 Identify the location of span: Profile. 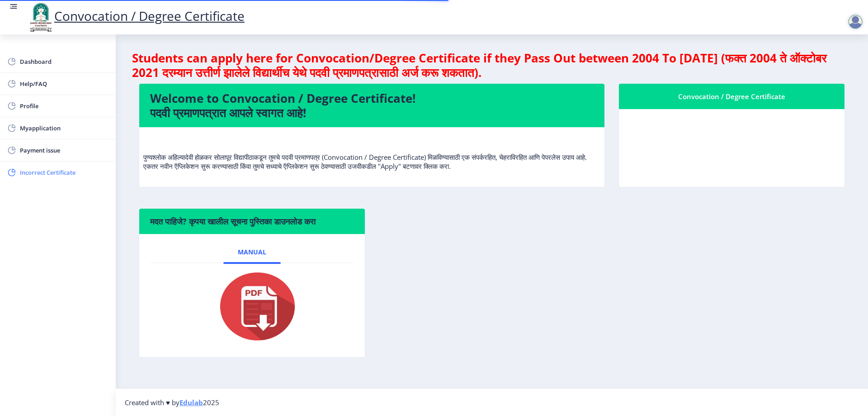
(64, 106).